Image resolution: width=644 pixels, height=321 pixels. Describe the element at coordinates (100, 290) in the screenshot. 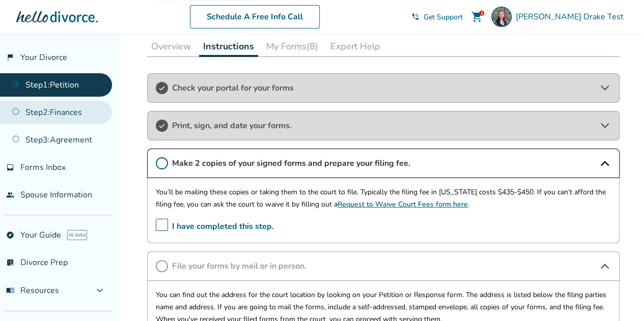

I see `span: expand_more` at that location.